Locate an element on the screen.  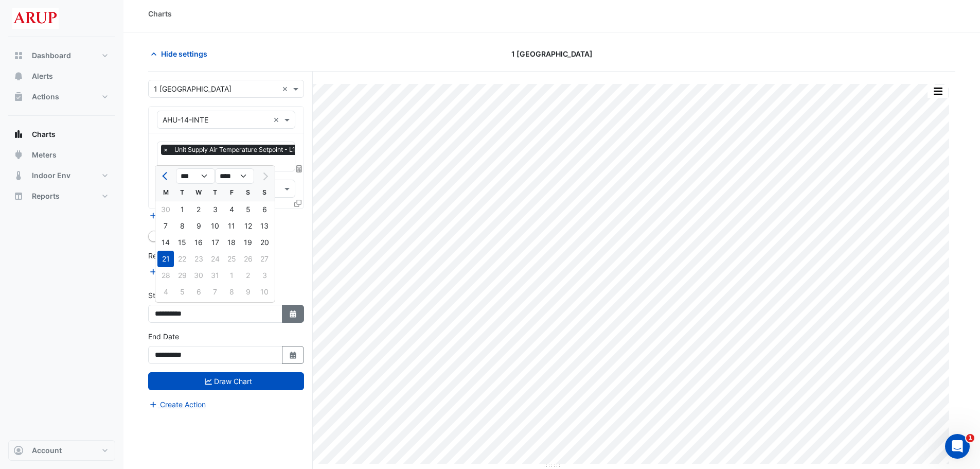
div: Sunday, July 6, 2025 is located at coordinates (265, 209).